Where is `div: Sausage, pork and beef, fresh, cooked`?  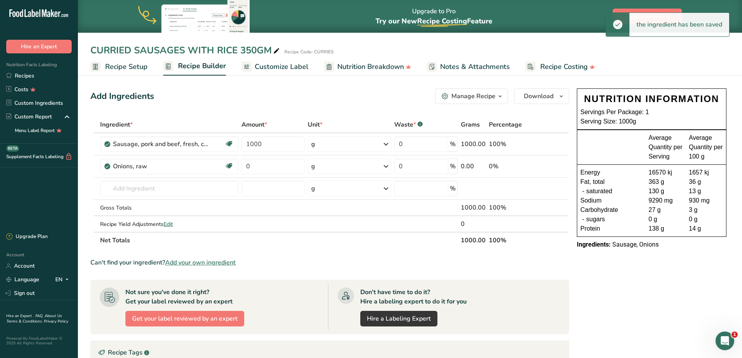 div: Sausage, pork and beef, fresh, cooked is located at coordinates (162, 144).